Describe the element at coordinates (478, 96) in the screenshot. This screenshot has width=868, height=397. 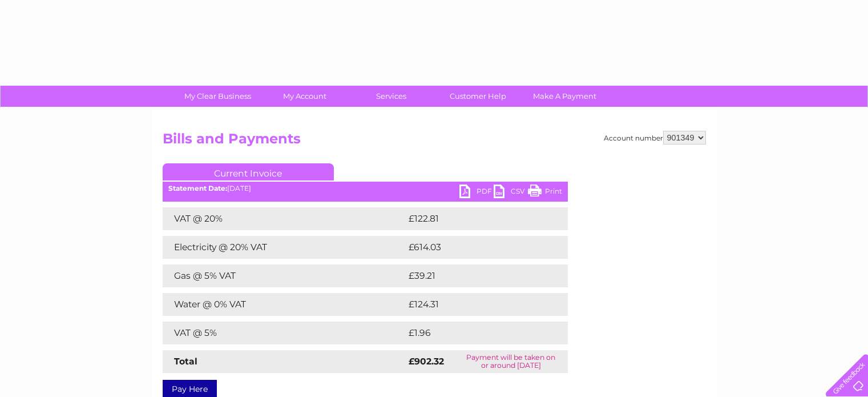
I see `a: Customer Help` at that location.